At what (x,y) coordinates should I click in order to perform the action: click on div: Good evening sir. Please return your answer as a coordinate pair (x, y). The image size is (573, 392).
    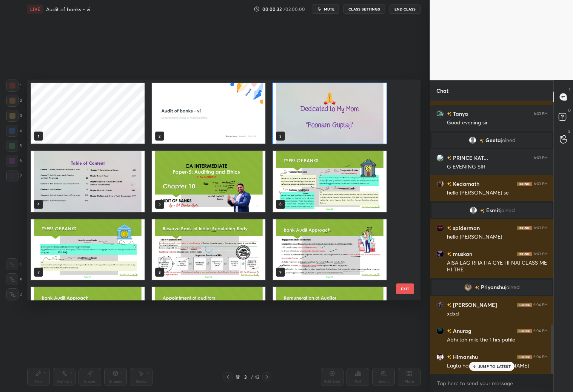
    Looking at the image, I should click on (497, 123).